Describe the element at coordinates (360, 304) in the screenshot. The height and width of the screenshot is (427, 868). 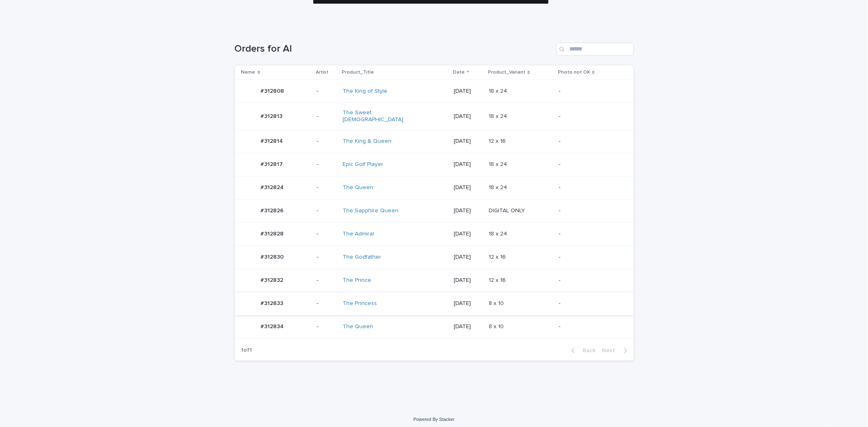
I see `a: The Princess` at that location.